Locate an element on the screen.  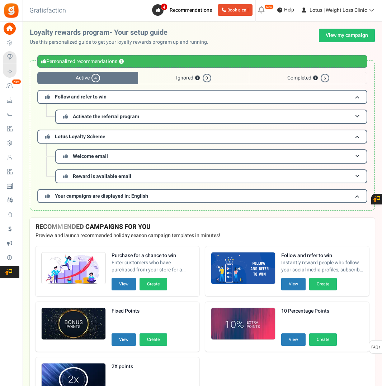
span: Lotus | Weight Loss Clinic is located at coordinates (338, 10).